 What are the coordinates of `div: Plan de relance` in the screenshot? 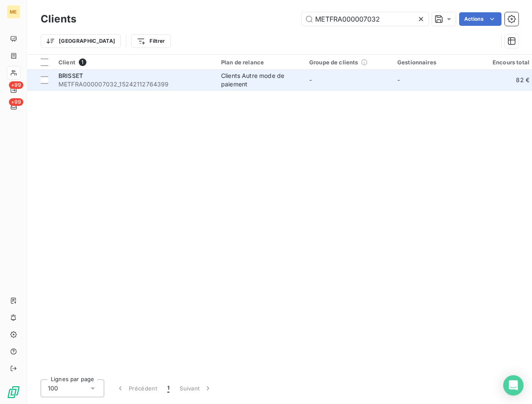 It's located at (260, 63).